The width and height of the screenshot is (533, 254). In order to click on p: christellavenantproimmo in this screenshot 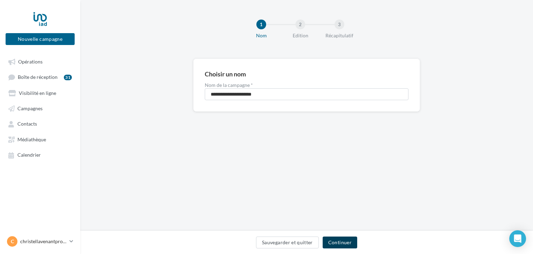, I will do `click(43, 241)`.